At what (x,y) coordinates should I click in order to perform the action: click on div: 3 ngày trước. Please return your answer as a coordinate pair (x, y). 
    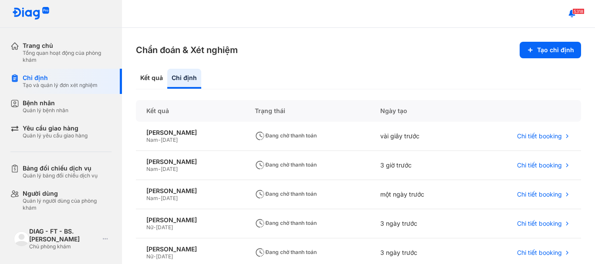
    Looking at the image, I should click on (419, 224).